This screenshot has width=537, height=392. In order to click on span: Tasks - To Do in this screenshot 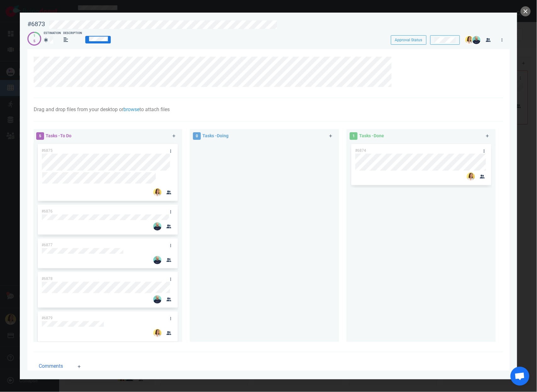, I will do `click(59, 135)`.